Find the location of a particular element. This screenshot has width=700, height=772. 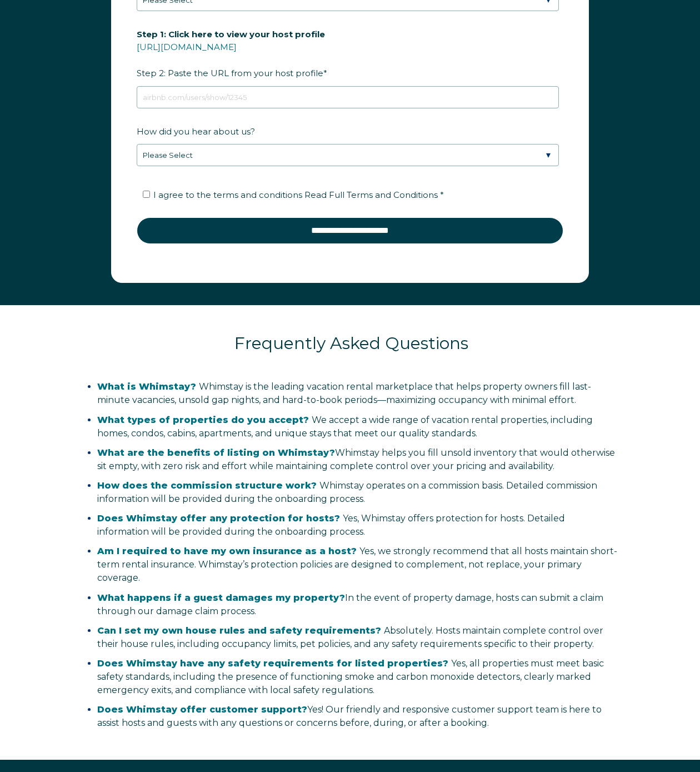

span: Step 2: Paste the URL from your host profile is located at coordinates (231, 53).